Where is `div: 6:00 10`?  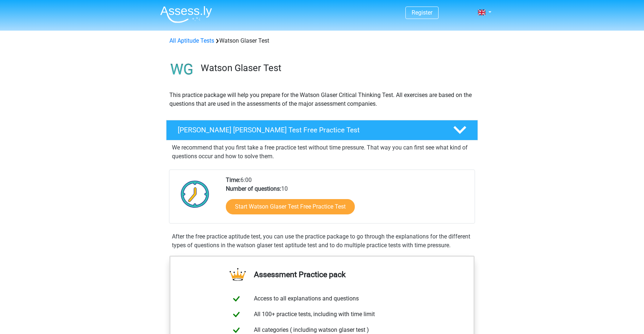
div: 6:00 10 is located at coordinates (347, 199).